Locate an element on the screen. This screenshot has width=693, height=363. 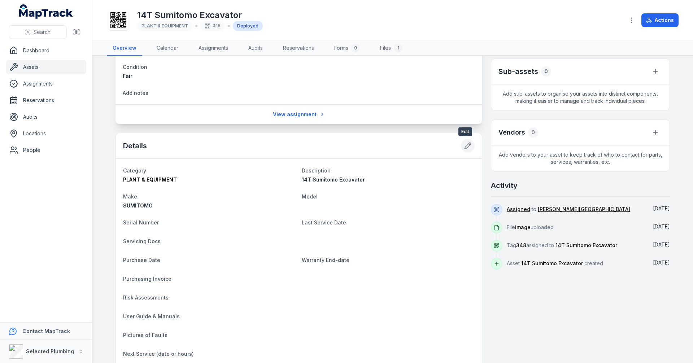
span: to is located at coordinates (568, 209).